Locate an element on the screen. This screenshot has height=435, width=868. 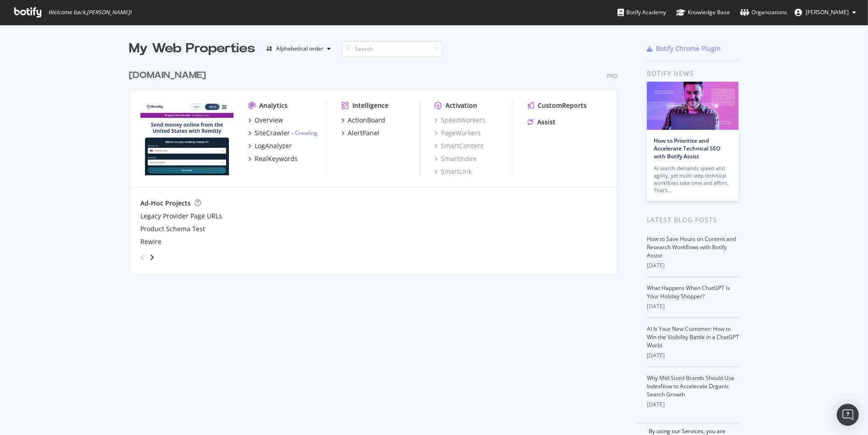
a: AlertPanel is located at coordinates (360, 133).